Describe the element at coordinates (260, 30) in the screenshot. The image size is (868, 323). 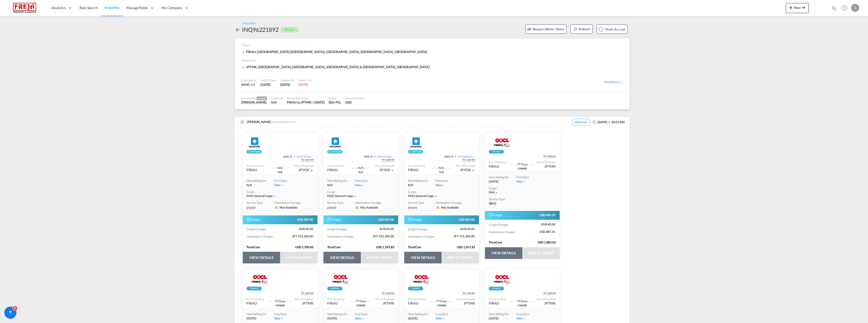
I see `div: INQ96221892` at that location.